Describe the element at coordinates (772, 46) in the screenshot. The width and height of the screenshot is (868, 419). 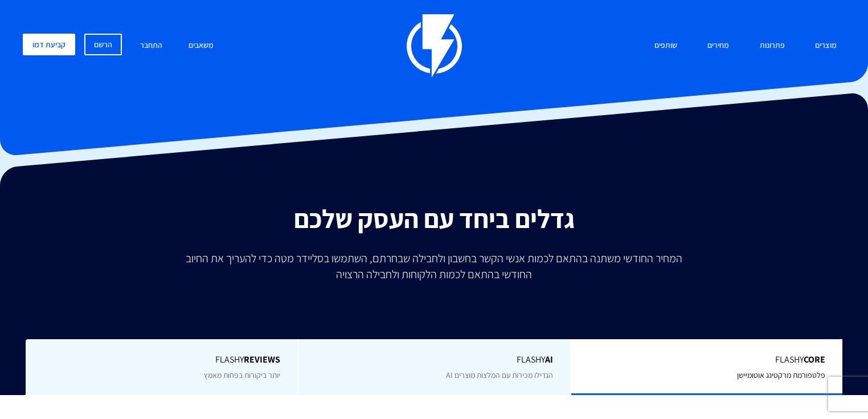
I see `a: פתרונות` at that location.